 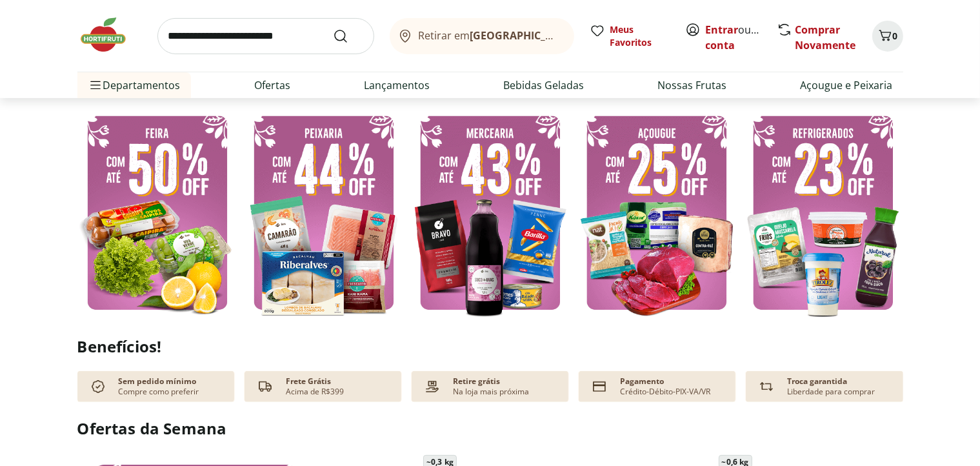 I want to click on span: Departamentos, so click(x=134, y=85).